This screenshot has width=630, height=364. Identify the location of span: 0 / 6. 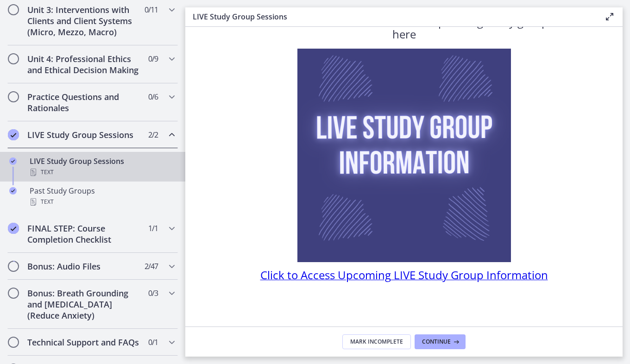
(153, 97).